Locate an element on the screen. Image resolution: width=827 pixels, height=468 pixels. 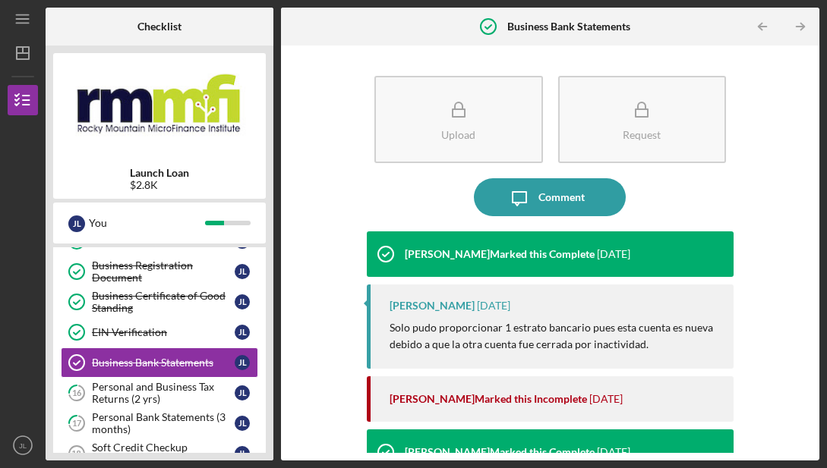
b: Launch Loan is located at coordinates (159, 173).